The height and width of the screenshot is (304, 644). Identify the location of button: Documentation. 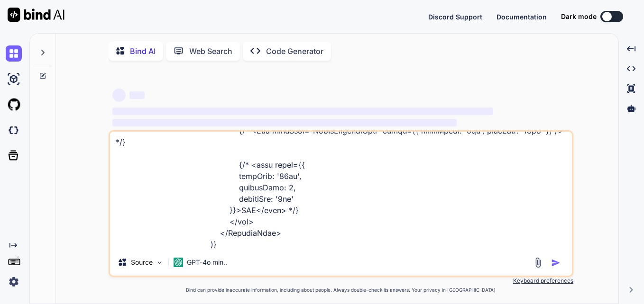
(522, 17).